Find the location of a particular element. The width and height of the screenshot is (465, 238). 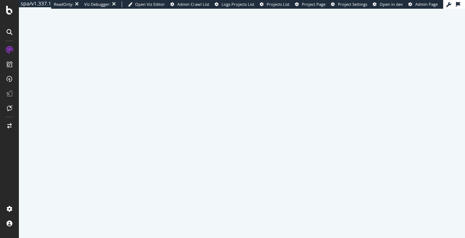

div: ReadOnly: is located at coordinates (64, 4).